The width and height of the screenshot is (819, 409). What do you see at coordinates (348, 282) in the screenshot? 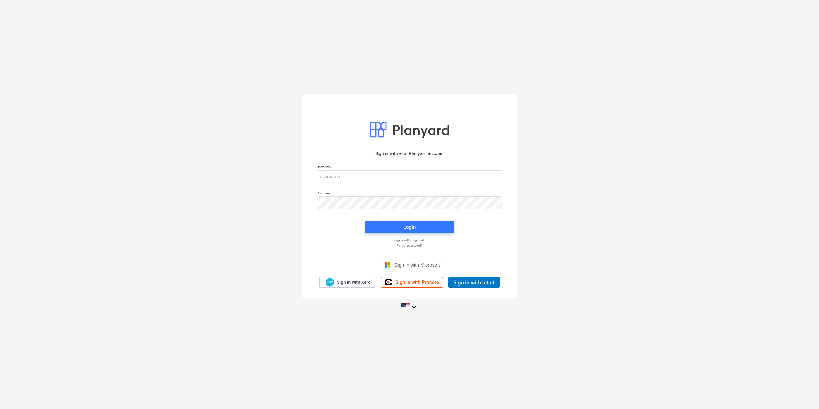
I see `a: Sign in with Xero` at bounding box center [348, 282].